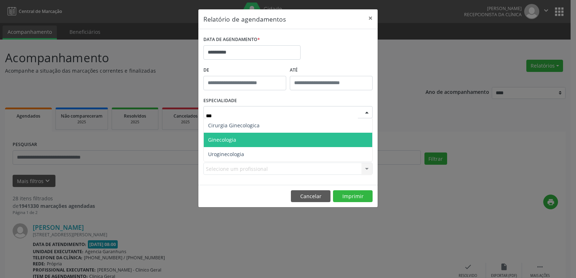 Image resolution: width=576 pixels, height=278 pixels. I want to click on label: DATA DE AGENDAMENTO, so click(232, 40).